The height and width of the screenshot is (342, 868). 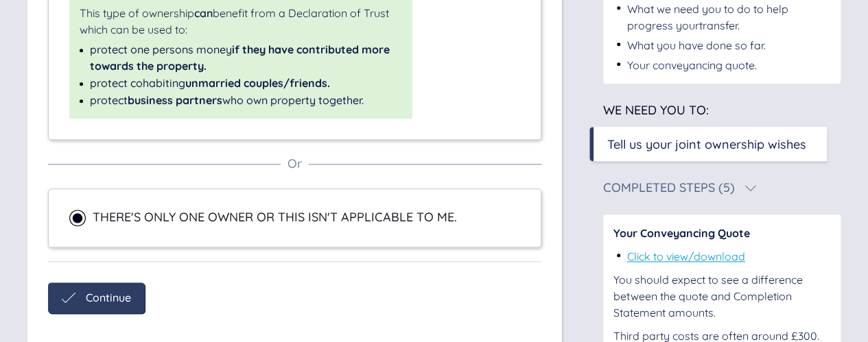 What do you see at coordinates (707, 143) in the screenshot?
I see `div: Tell us your joint ownership wishes` at bounding box center [707, 143].